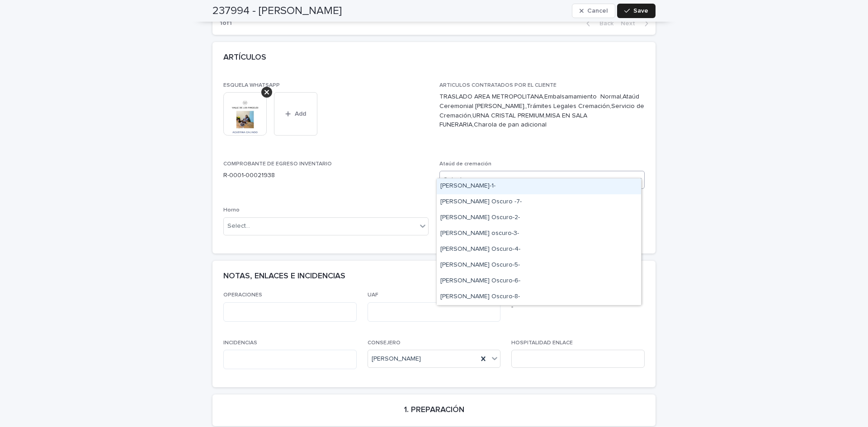 The image size is (868, 427). What do you see at coordinates (640, 11) in the screenshot?
I see `span: Save` at bounding box center [640, 11].